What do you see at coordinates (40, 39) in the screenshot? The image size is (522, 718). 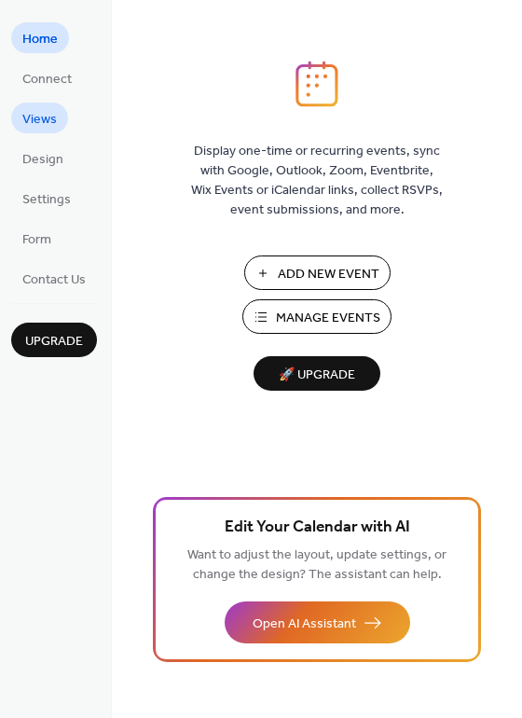 I see `span: Home` at bounding box center [40, 39].